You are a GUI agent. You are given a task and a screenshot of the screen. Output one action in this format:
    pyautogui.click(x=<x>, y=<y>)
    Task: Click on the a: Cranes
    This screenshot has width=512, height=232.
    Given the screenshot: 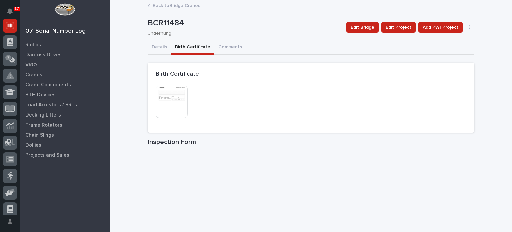 What is the action you would take?
    pyautogui.click(x=65, y=75)
    